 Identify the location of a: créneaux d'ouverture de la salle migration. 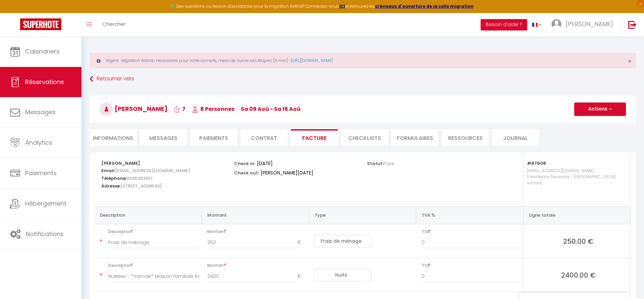
(424, 6).